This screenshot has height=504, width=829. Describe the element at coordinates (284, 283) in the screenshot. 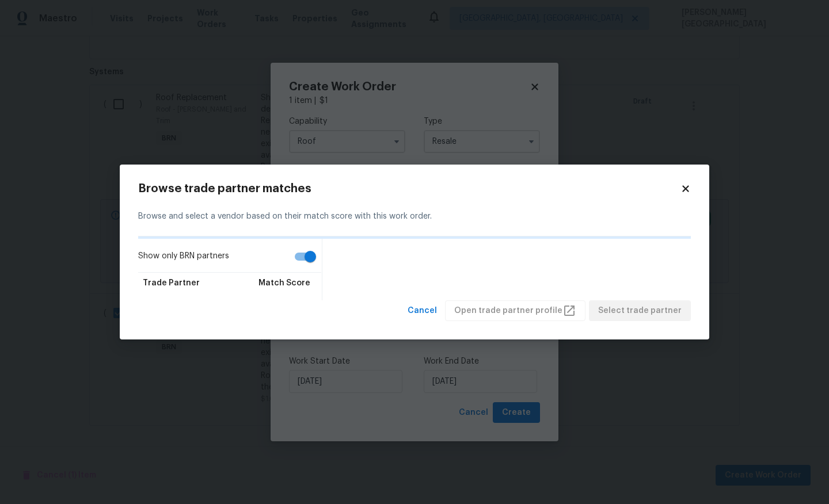

I see `span: Match Score` at that location.